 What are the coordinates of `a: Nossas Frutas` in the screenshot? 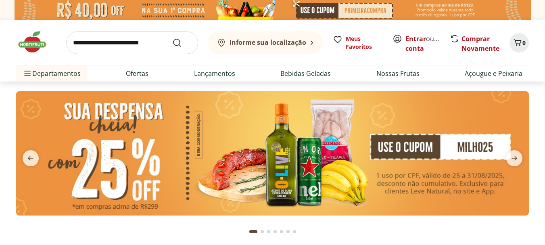 It's located at (398, 73).